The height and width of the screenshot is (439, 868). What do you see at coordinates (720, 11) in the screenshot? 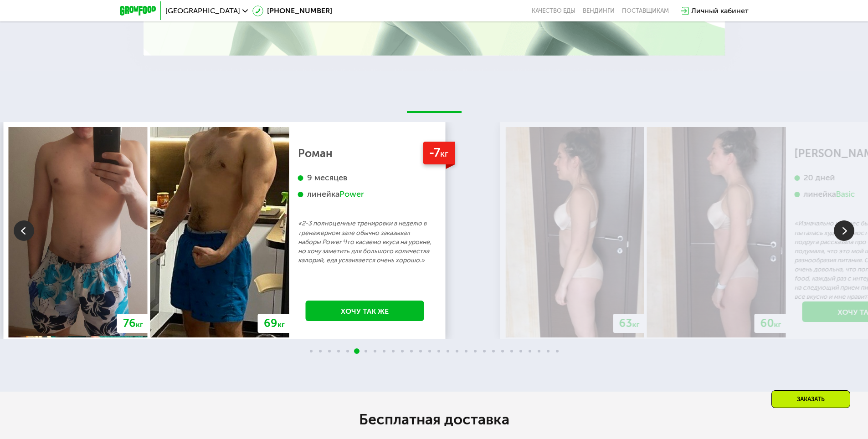
I see `div: Личный кабинет` at bounding box center [720, 11].